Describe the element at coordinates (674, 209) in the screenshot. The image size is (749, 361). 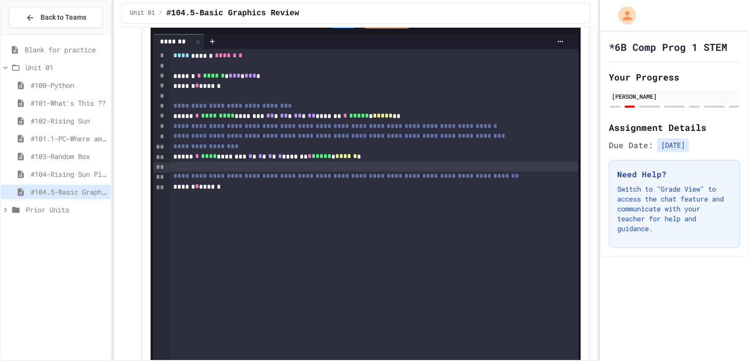
I see `p: Switch to "Grade View" to access the chat feature and communicate with your teacher for help and ...` at that location.